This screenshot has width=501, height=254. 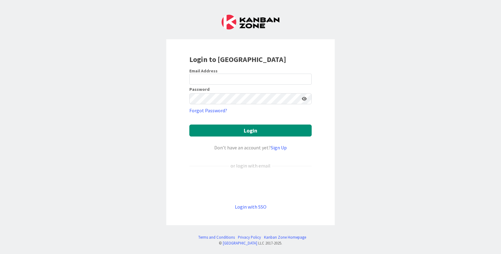 I want to click on button: Login, so click(x=250, y=131).